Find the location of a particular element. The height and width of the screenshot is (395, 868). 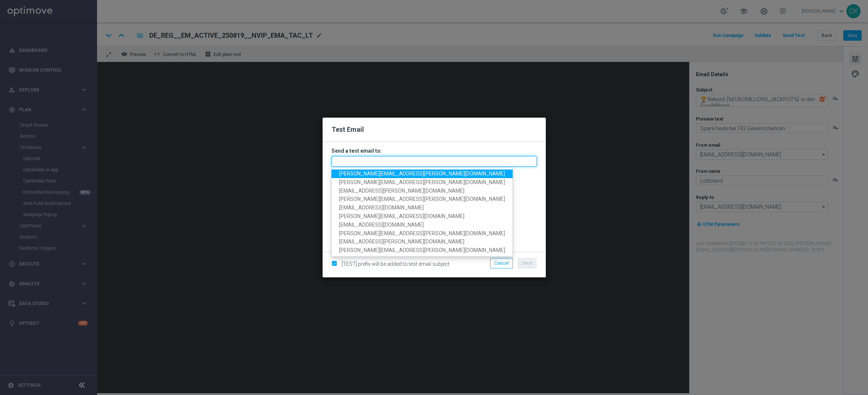

span: Send is located at coordinates (527, 263).